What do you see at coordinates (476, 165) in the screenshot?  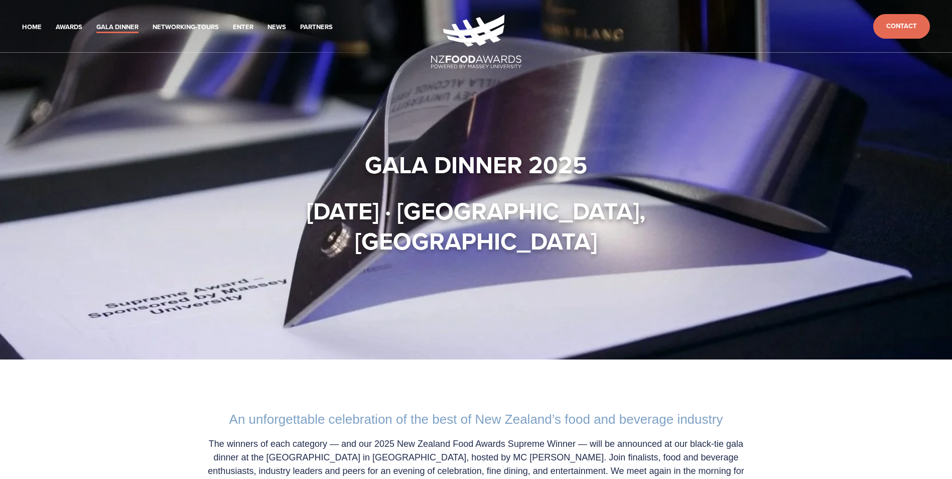 I see `h1: Gala Dinner 2025` at bounding box center [476, 165].